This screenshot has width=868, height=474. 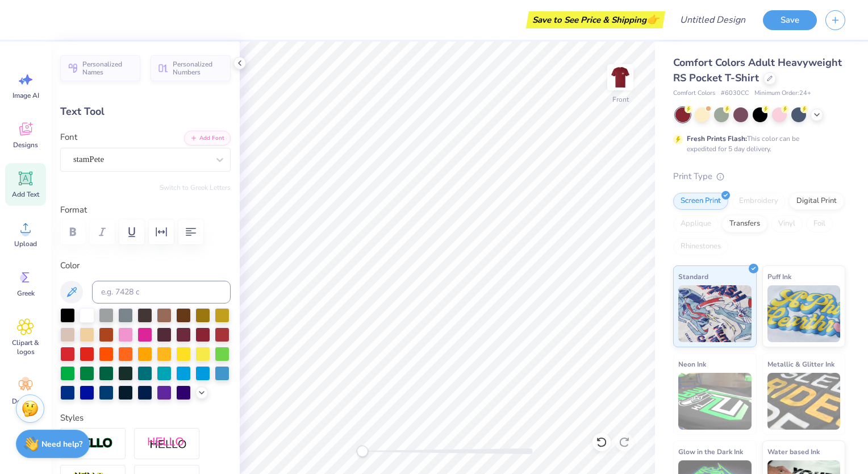 What do you see at coordinates (701, 246) in the screenshot?
I see `div: Rhinestones` at bounding box center [701, 246].